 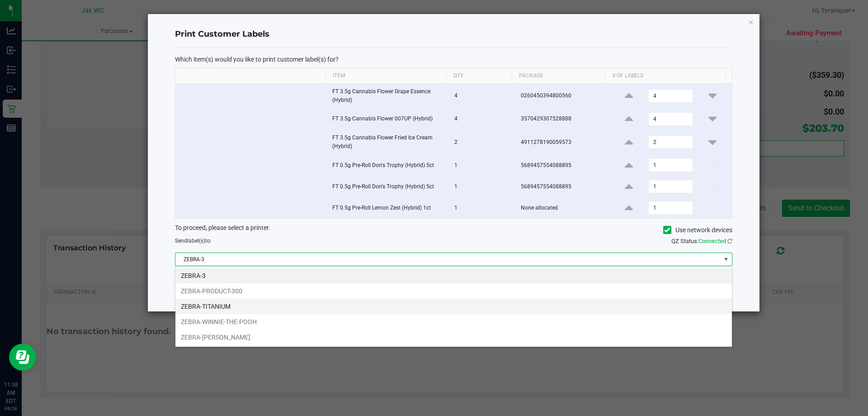 What do you see at coordinates (665, 76) in the screenshot?
I see `th: # of labels` at bounding box center [665, 76].